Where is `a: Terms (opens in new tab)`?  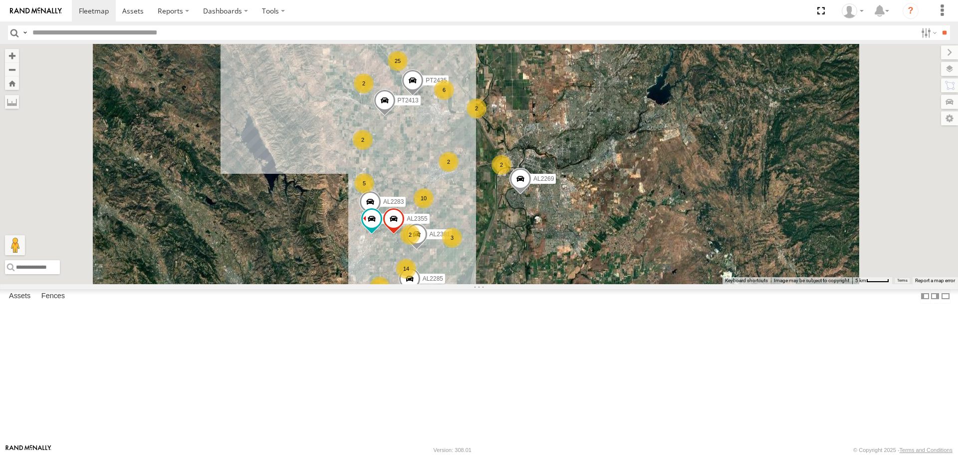 a: Terms (opens in new tab) is located at coordinates (902, 280).